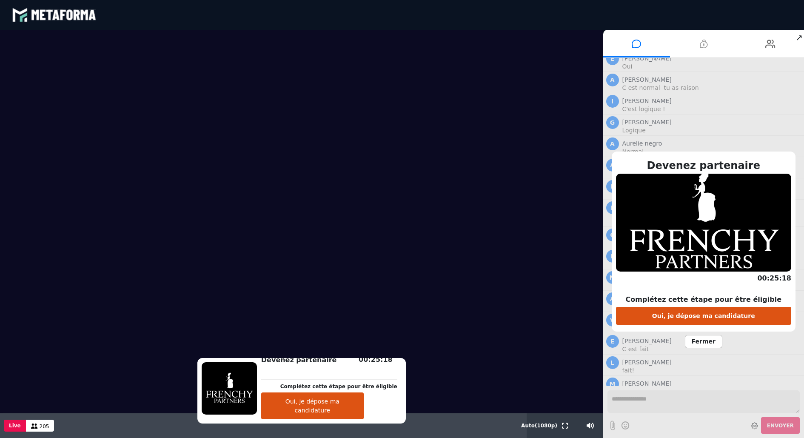  I want to click on button: Auto(1080p), so click(539, 426).